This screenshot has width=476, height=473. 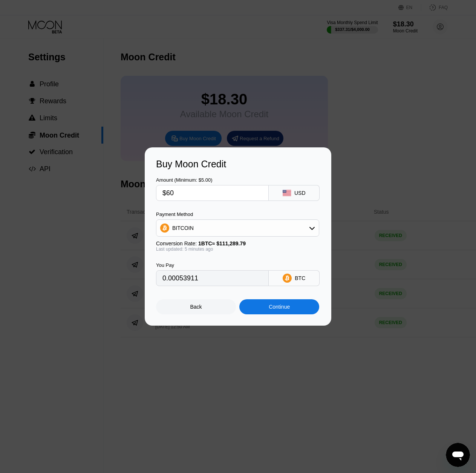 I want to click on div: USD, so click(x=300, y=193).